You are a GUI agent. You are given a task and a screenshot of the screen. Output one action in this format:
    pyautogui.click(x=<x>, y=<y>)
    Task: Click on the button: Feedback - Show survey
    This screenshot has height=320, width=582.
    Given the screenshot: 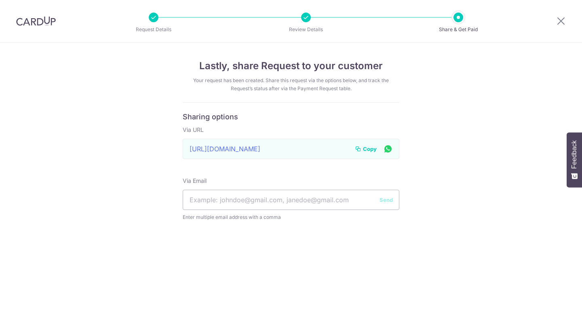 What is the action you would take?
    pyautogui.click(x=575, y=160)
    